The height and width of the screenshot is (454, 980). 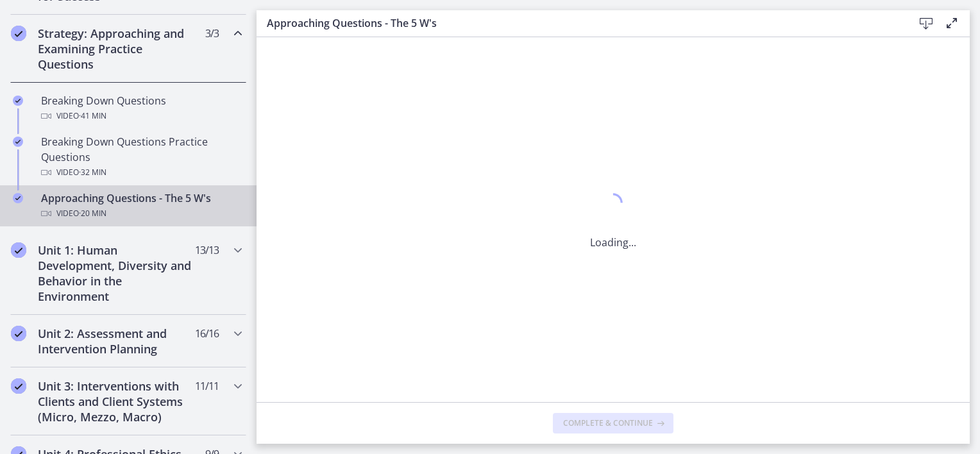 What do you see at coordinates (116, 401) in the screenshot?
I see `h2: Unit 3: Interventions with Clients and Client Systems (Micro, Mezzo, Macro)` at bounding box center [116, 401].